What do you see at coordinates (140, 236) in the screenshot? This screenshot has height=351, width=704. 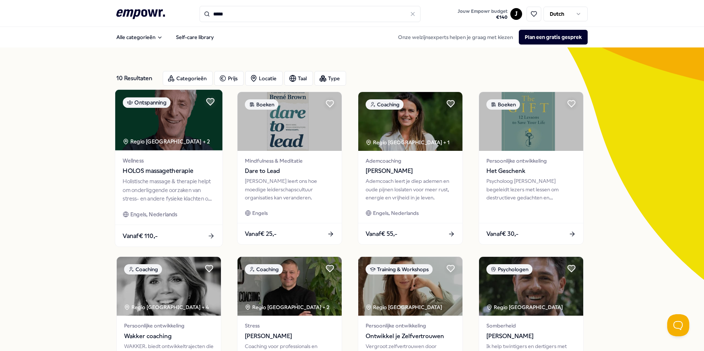 I see `span: Vanaf € 110,-` at bounding box center [140, 236].